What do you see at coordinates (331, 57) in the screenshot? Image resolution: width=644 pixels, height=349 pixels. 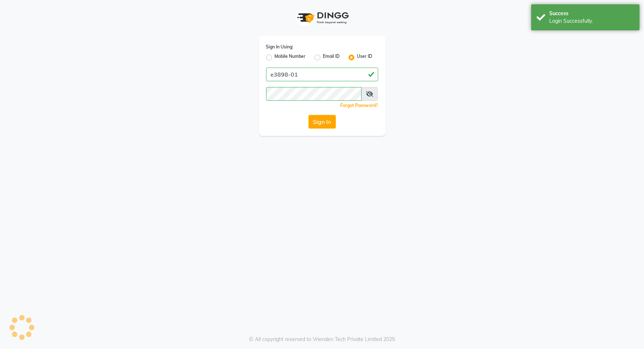 I see `label: Email ID` at bounding box center [331, 57].